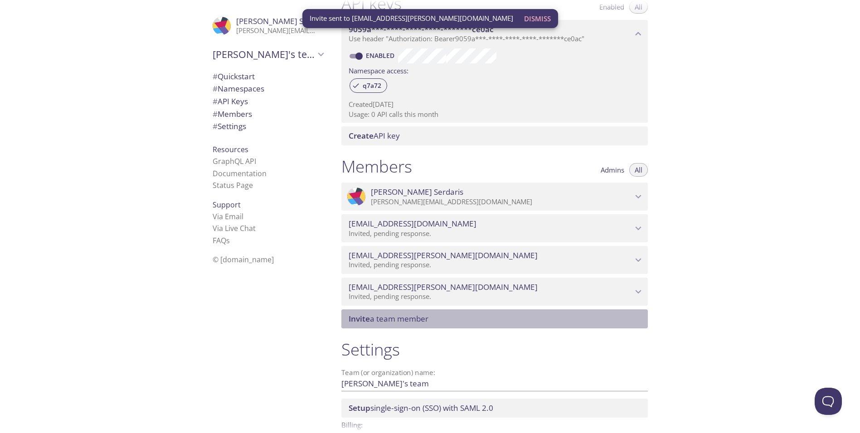 The width and height of the screenshot is (860, 433). What do you see at coordinates (232, 185) in the screenshot?
I see `a: Status Page` at bounding box center [232, 185].